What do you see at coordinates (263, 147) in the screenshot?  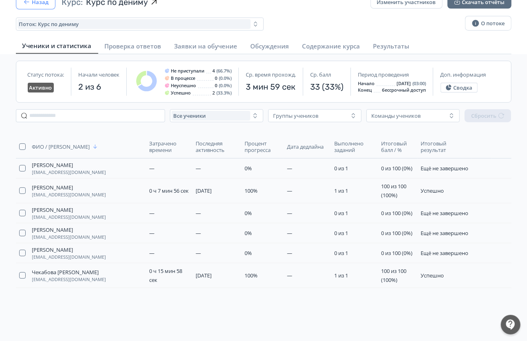 I see `button: Процент прогресса` at bounding box center [263, 147].